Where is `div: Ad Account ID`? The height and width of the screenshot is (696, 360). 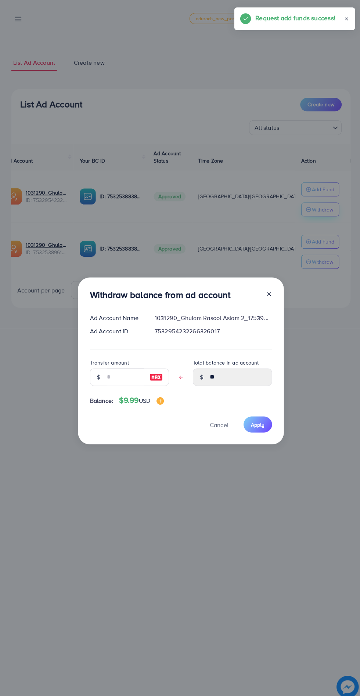
div: Ad Account ID is located at coordinates (116, 328).